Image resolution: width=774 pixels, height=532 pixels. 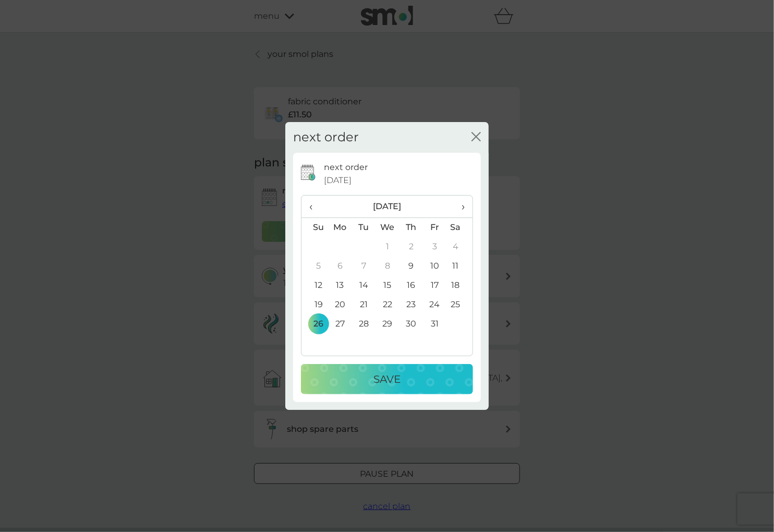 I want to click on td: 8, so click(x=388, y=266).